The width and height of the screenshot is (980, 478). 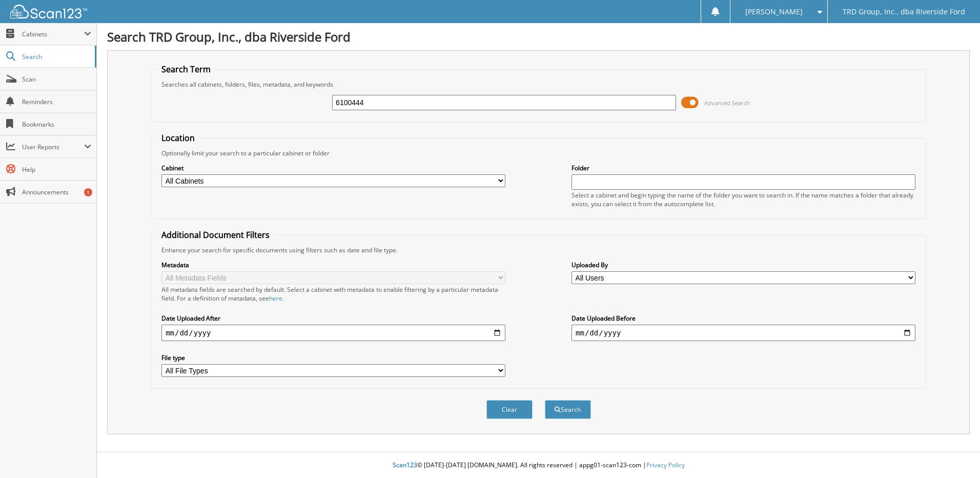 I want to click on span: Search, so click(x=56, y=57).